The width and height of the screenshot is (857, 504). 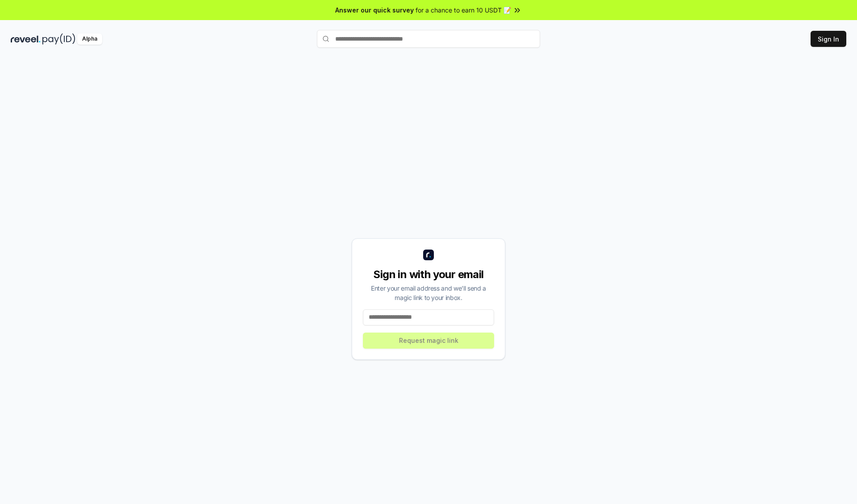 What do you see at coordinates (375, 10) in the screenshot?
I see `span: Answer our quick survey` at bounding box center [375, 10].